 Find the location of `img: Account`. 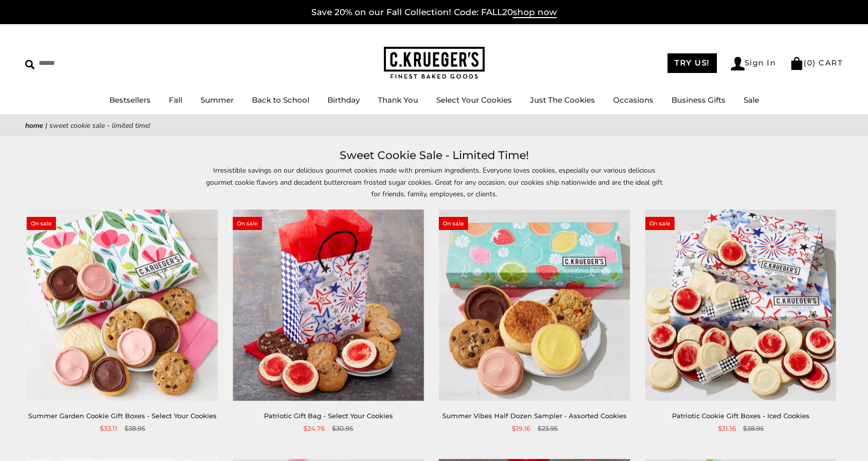

img: Account is located at coordinates (738, 63).